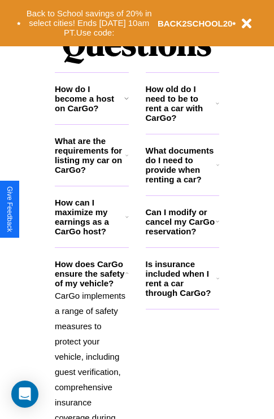  Describe the element at coordinates (25, 394) in the screenshot. I see `div: Open Intercom Messenger` at that location.